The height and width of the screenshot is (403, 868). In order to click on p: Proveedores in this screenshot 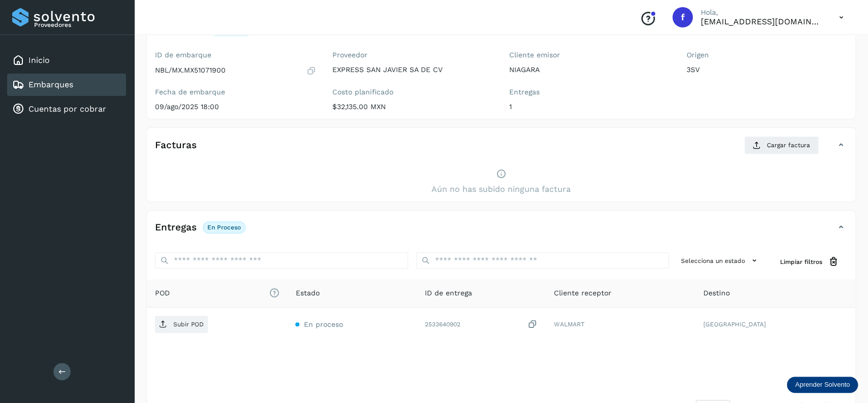, I will do `click(78, 25)`.